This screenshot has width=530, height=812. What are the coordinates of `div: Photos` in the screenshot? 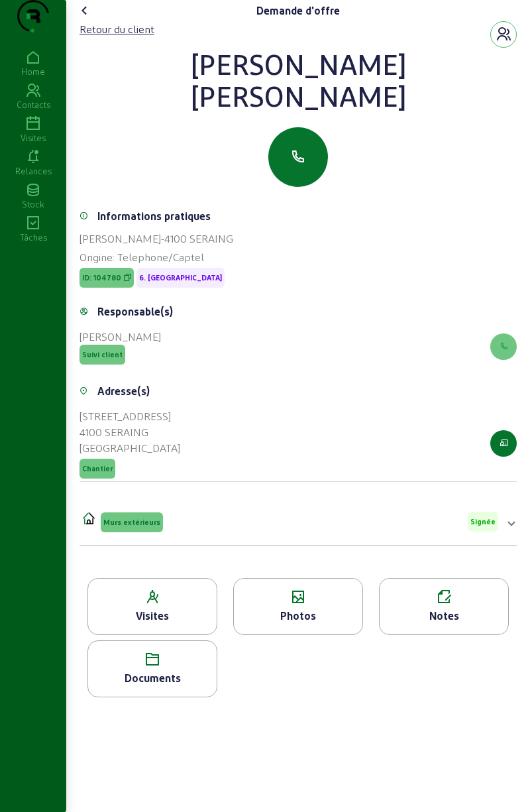 It's located at (298, 616).